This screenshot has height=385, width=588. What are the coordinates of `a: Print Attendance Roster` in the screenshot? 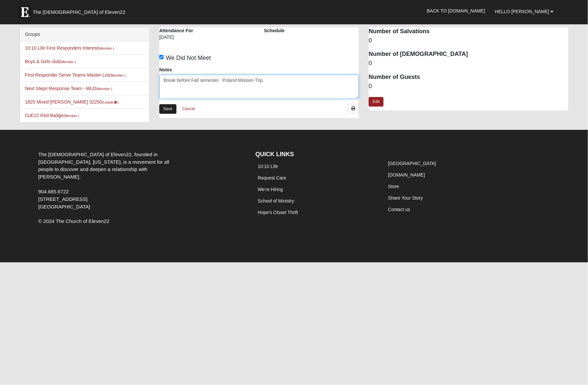 It's located at (353, 109).